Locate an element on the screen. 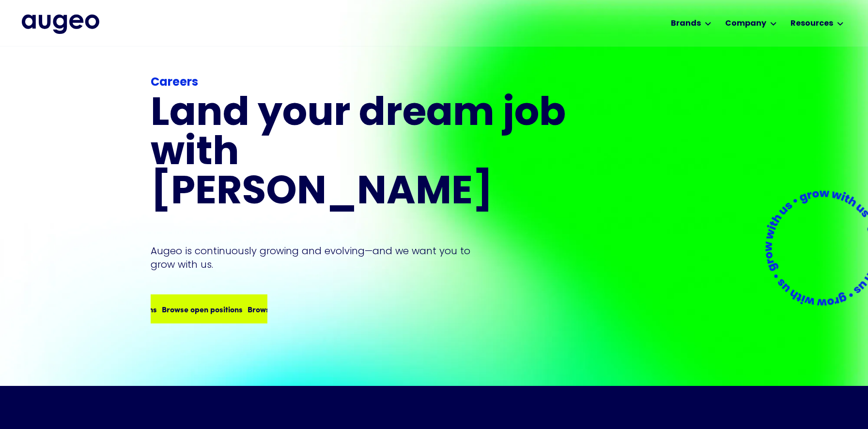 The height and width of the screenshot is (429, 868). a: Browse open positionsBrowse open positions is located at coordinates (209, 308).